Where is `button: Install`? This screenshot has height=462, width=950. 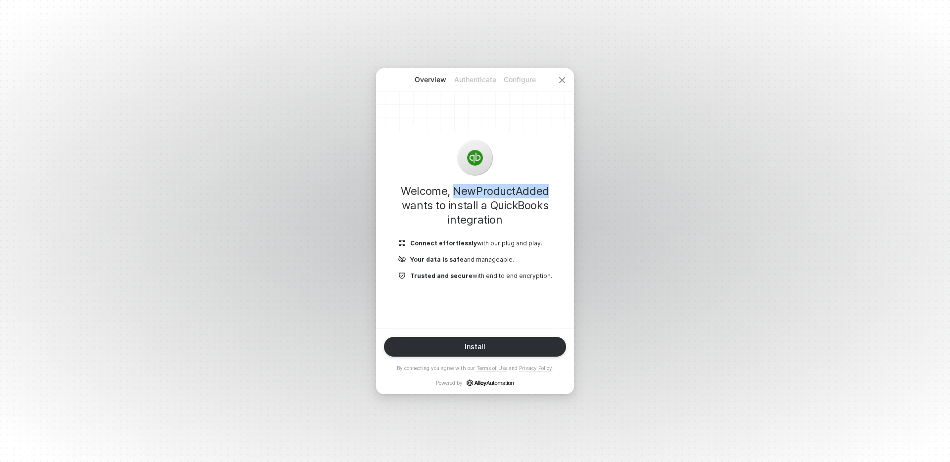
button: Install is located at coordinates (475, 347).